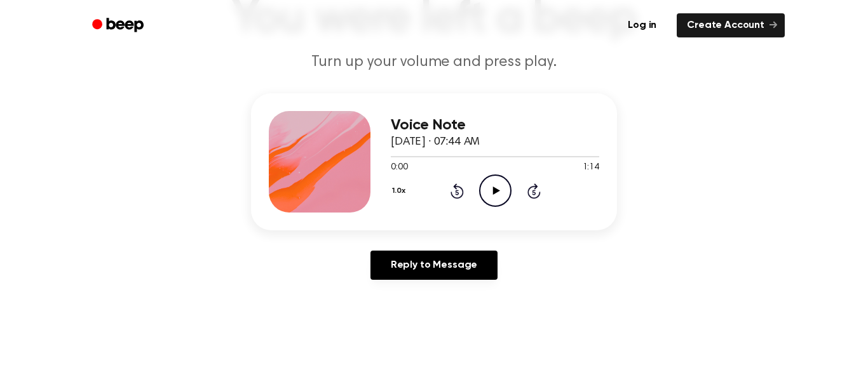  I want to click on a: Log in, so click(642, 25).